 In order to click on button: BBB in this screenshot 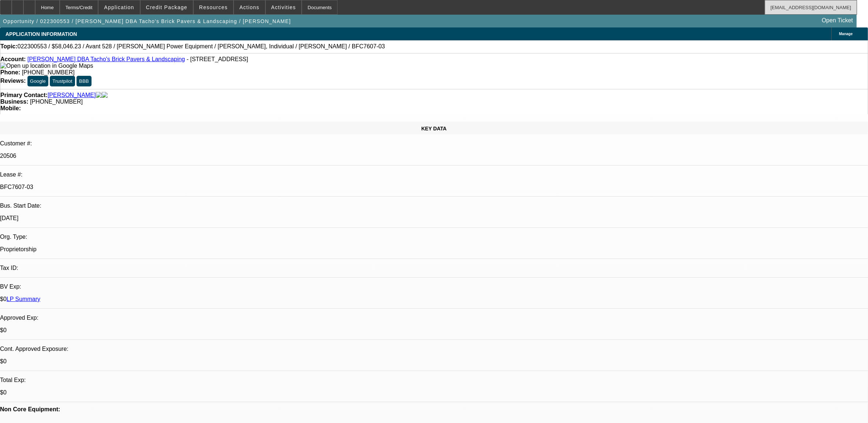, I will do `click(84, 81)`.